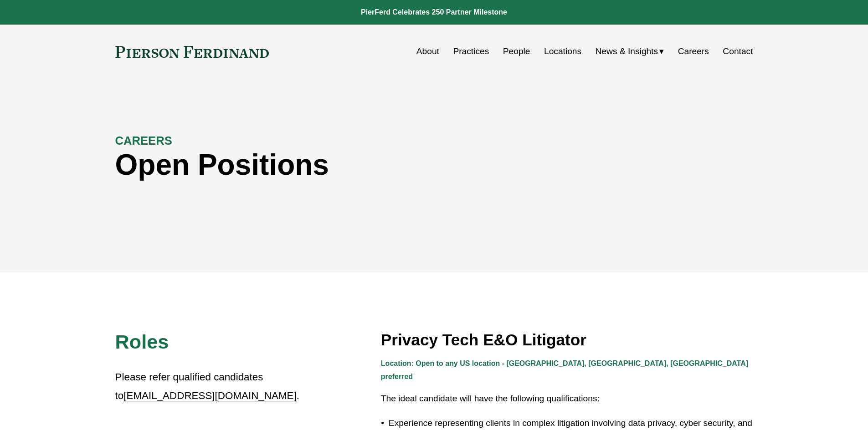 The image size is (868, 430). What do you see at coordinates (428, 52) in the screenshot?
I see `a: About` at bounding box center [428, 52].